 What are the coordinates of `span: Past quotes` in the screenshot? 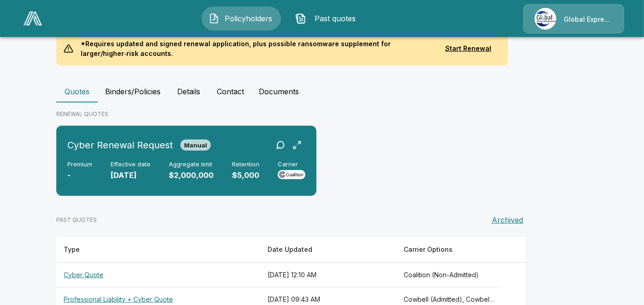 It's located at (336, 19).